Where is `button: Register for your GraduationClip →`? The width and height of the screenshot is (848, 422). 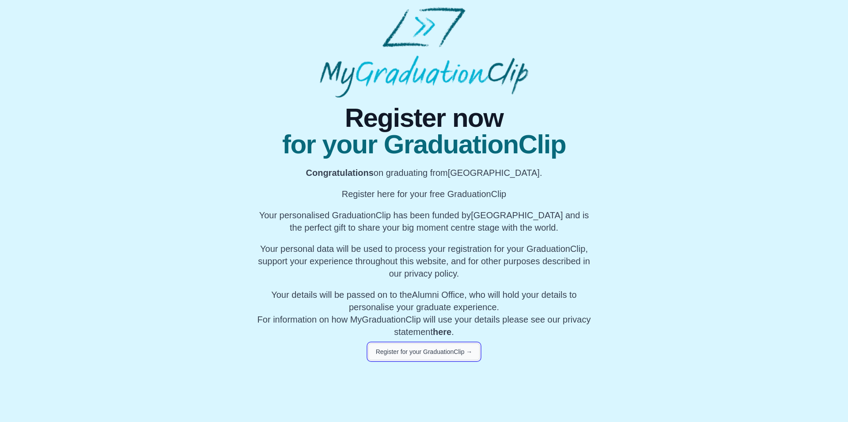
button: Register for your GraduationClip → is located at coordinates (424, 351).